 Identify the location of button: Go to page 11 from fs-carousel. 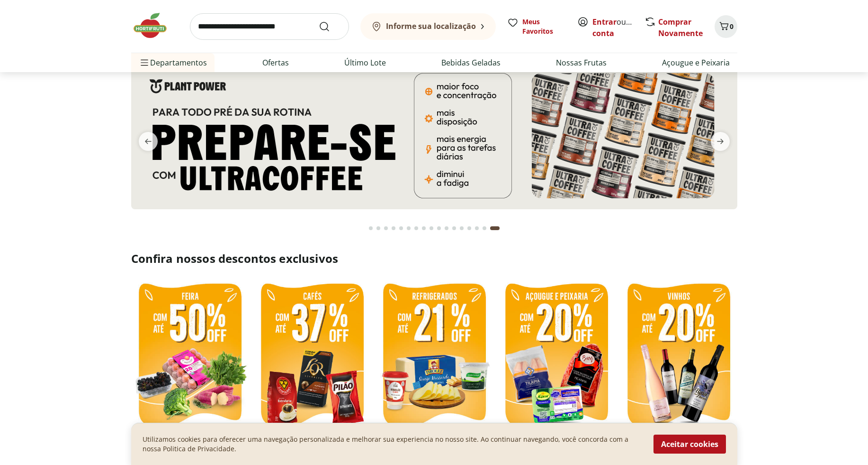
(447, 228).